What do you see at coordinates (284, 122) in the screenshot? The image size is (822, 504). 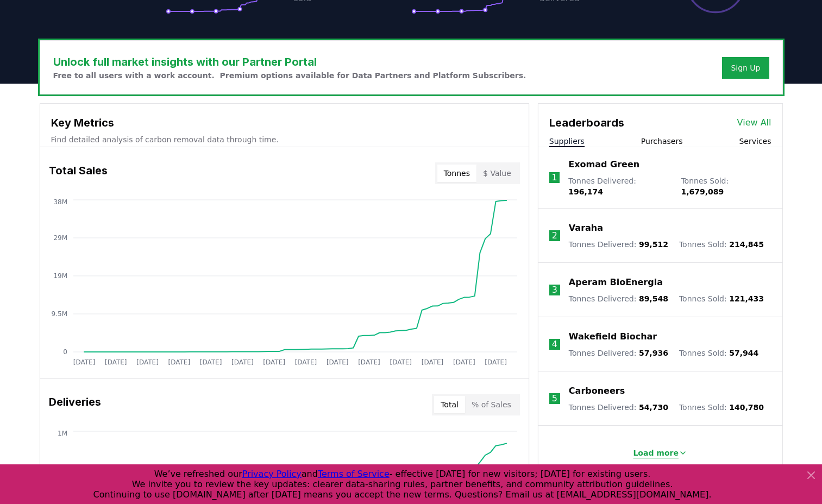 I see `h3: Key Metrics` at bounding box center [284, 122].